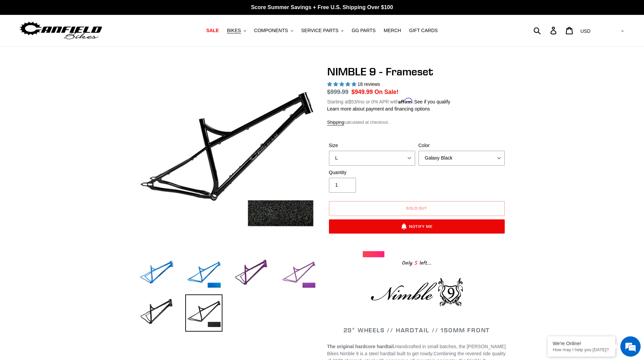 Image resolution: width=644 pixels, height=360 pixels. What do you see at coordinates (66, 197) in the screenshot?
I see `textarea: Type your message and hit 'Enter'` at bounding box center [66, 197].